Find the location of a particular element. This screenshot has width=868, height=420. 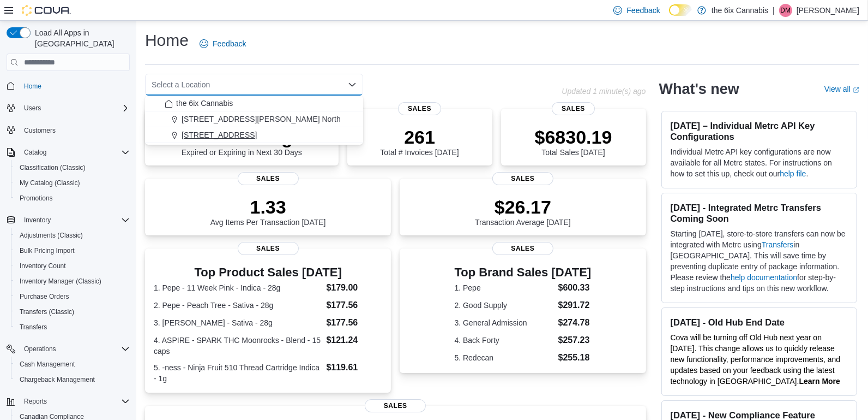

dd: $291.72 is located at coordinates (574, 305).